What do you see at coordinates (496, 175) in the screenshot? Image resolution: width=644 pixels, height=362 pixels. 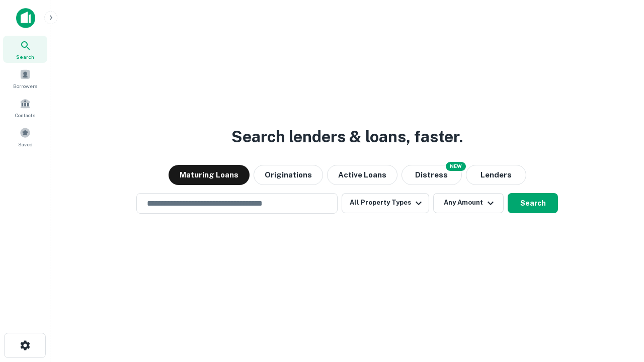 I see `button: Lenders` at bounding box center [496, 175].